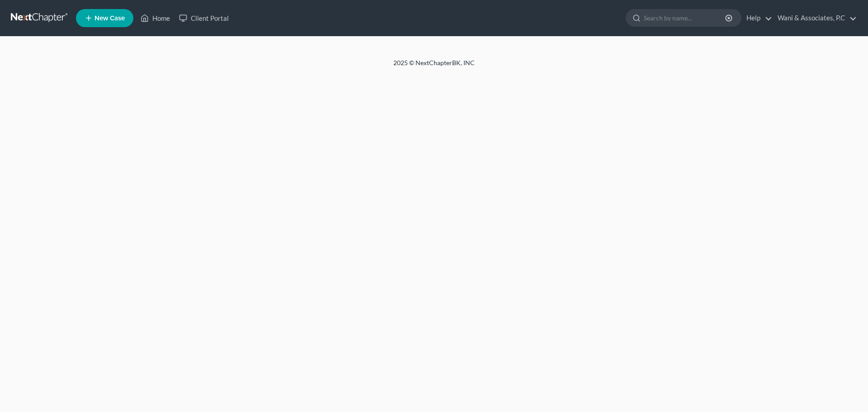 This screenshot has height=412, width=868. I want to click on input: Search by name..., so click(685, 17).